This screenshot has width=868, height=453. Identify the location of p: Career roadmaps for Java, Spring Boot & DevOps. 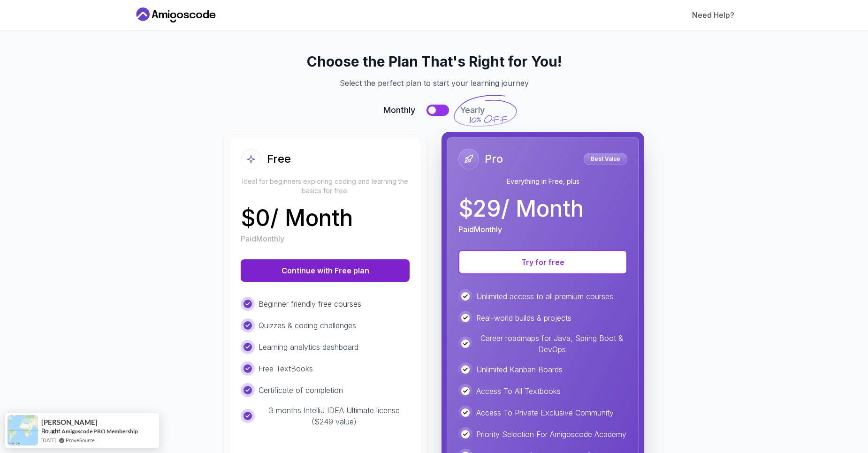
(552, 344).